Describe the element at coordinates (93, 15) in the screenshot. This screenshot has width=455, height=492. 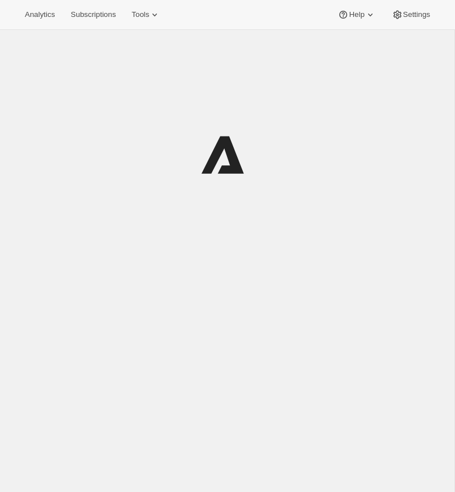
I see `span: Subscriptions` at that location.